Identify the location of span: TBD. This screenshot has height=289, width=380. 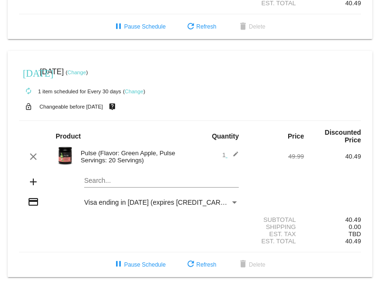
(355, 234).